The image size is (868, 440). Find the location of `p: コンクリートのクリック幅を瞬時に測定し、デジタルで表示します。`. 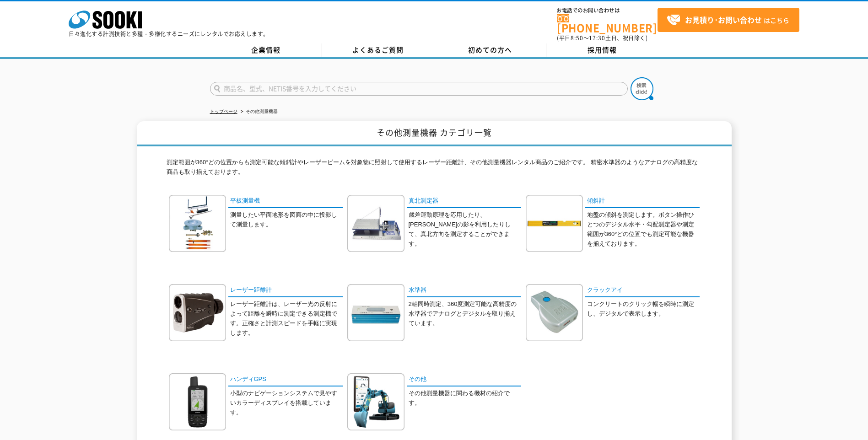

p: コンクリートのクリック幅を瞬時に測定し、デジタルで表示します。 is located at coordinates (643, 309).